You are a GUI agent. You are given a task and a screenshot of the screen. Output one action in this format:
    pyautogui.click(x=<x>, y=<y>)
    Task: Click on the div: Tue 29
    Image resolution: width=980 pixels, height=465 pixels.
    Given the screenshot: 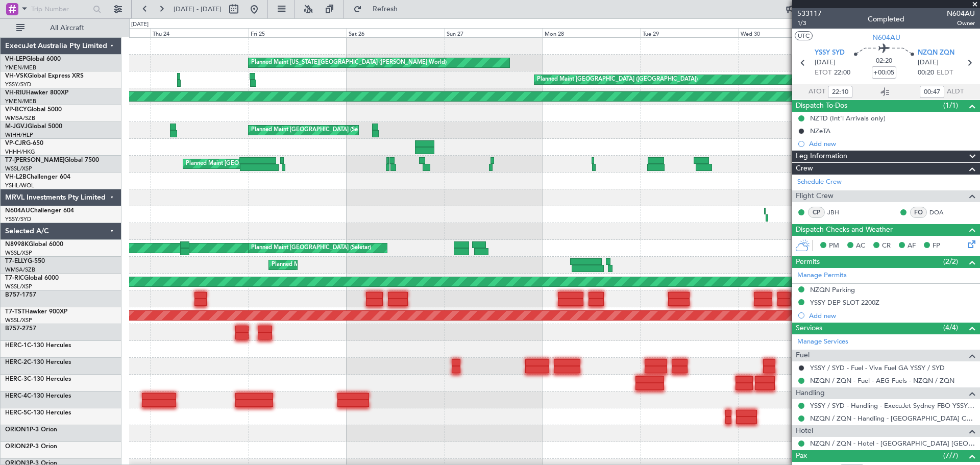 What is the action you would take?
    pyautogui.click(x=690, y=33)
    